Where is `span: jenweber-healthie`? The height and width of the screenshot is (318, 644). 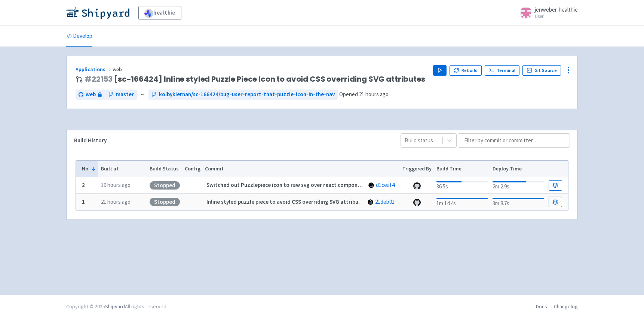 span: jenweber-healthie is located at coordinates (556, 10).